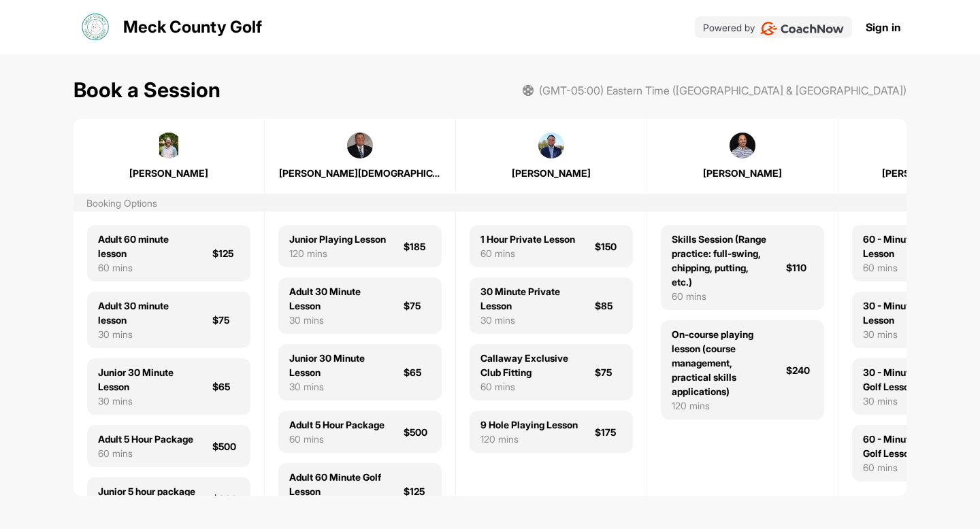 Image resolution: width=980 pixels, height=529 pixels. I want to click on div: $150, so click(608, 246).